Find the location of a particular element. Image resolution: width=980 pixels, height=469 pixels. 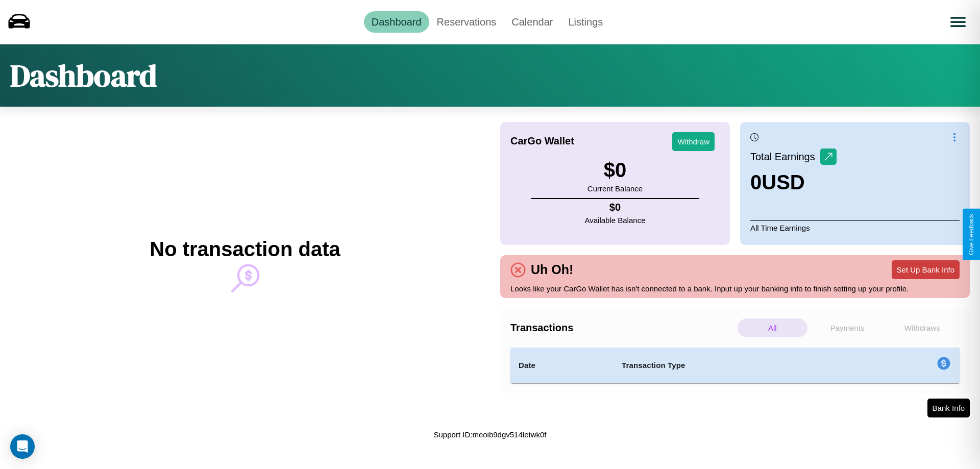

h3: 0 USD is located at coordinates (793, 182).